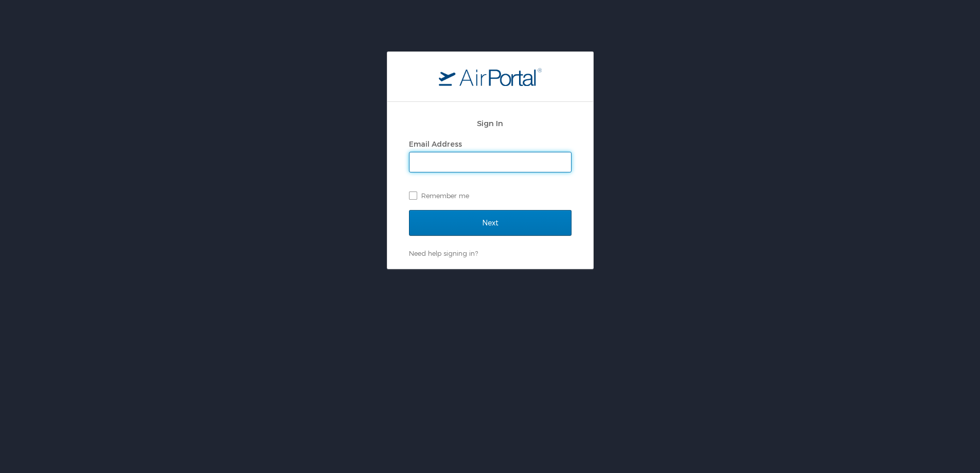 Image resolution: width=980 pixels, height=473 pixels. Describe the element at coordinates (490, 223) in the screenshot. I see `input: Next` at that location.